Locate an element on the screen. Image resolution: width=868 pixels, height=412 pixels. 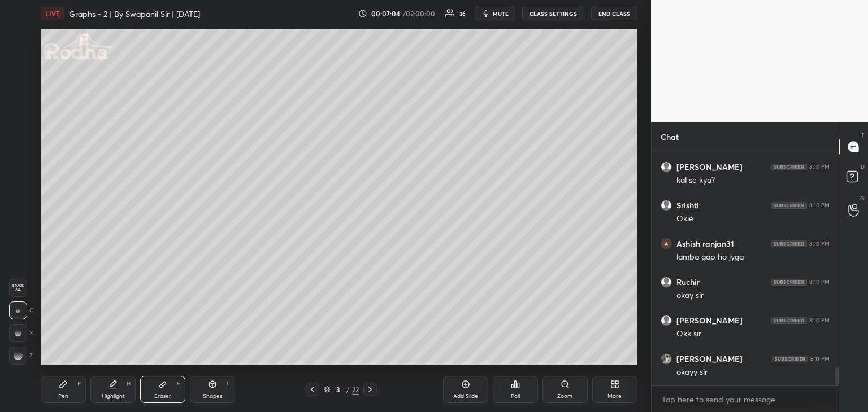
div: 22 is located at coordinates (355, 390).